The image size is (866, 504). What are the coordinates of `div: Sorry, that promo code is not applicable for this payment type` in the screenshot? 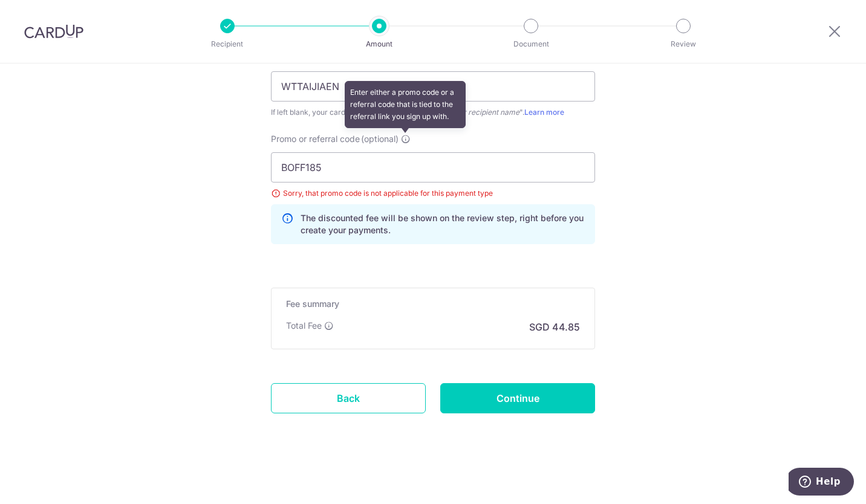 It's located at (433, 194).